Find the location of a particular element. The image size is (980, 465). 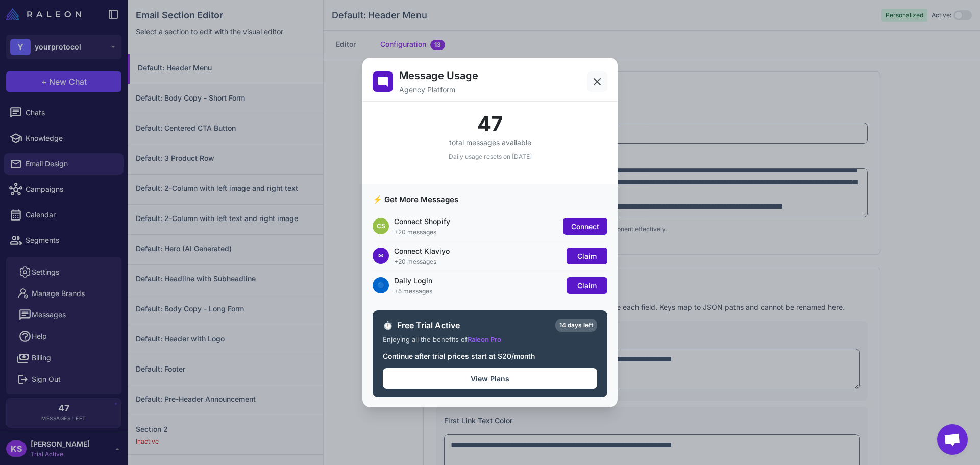

span: Free Trial Active is located at coordinates (474, 325).